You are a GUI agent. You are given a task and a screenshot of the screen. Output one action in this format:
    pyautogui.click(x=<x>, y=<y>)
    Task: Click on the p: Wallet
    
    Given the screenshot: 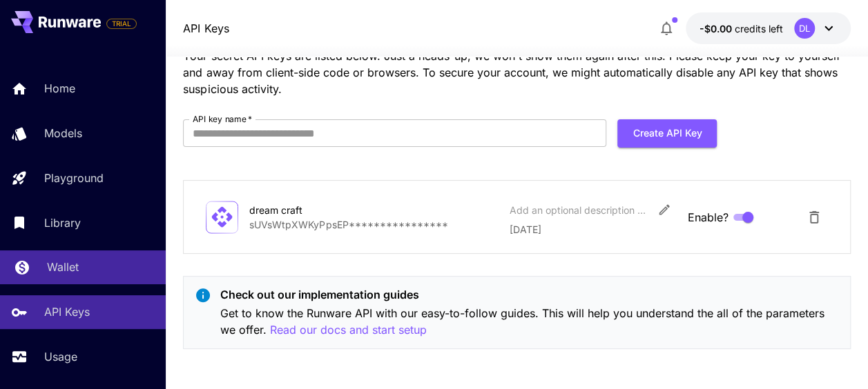 What is the action you would take?
    pyautogui.click(x=63, y=267)
    